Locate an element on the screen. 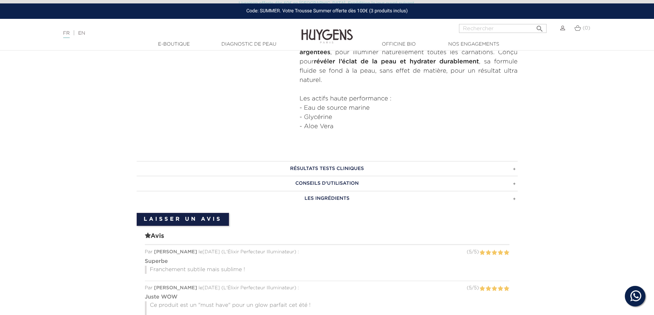 The height and width of the screenshot is (315, 654). p: Les actifs haute performance : is located at coordinates (408, 99).